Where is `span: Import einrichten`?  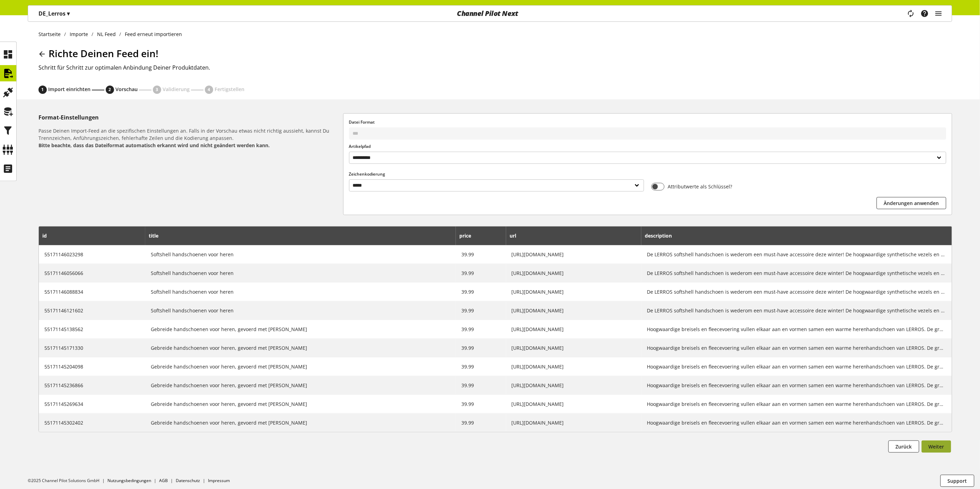
span: Import einrichten is located at coordinates (69, 89).